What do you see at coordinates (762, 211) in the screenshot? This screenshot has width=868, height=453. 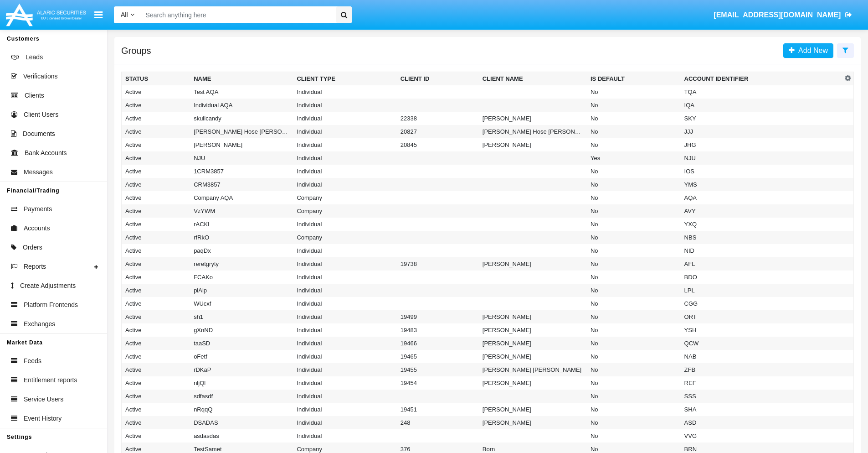 I see `td: AVY` at bounding box center [762, 211].